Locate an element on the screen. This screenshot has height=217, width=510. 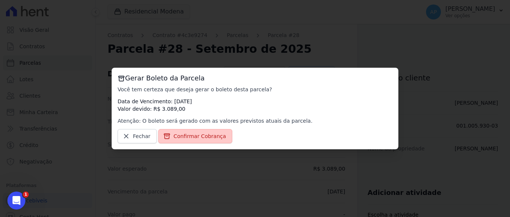
p: Atenção: O boleto será gerado com as valores previstos atuais da parcela. is located at coordinates (255, 121).